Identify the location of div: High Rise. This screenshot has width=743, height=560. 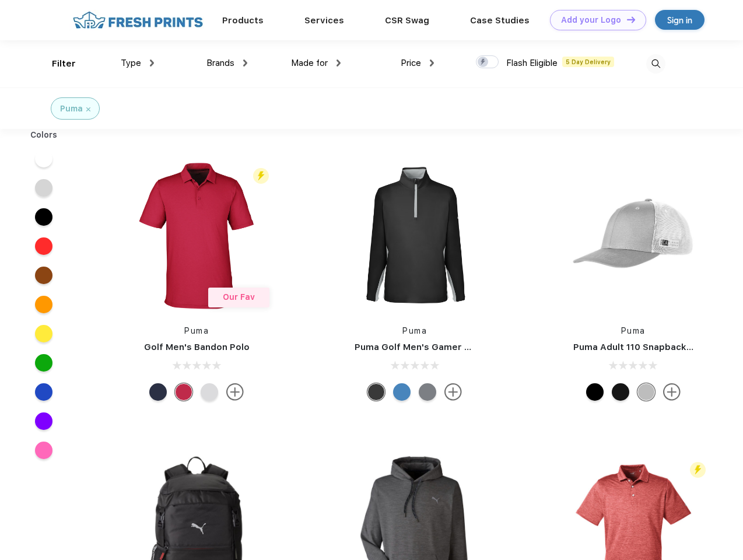
(209, 392).